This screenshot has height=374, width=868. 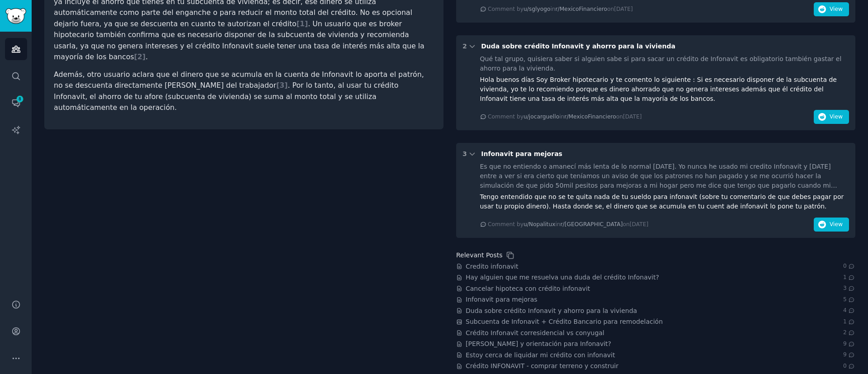 What do you see at coordinates (139, 57) in the screenshot?
I see `span: [ 2 ]` at bounding box center [139, 57].